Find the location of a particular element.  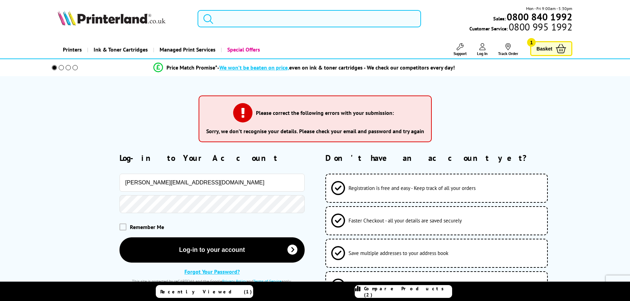

div: - even on ink & toner cartridges - We check our competitors every day! is located at coordinates (336, 67).